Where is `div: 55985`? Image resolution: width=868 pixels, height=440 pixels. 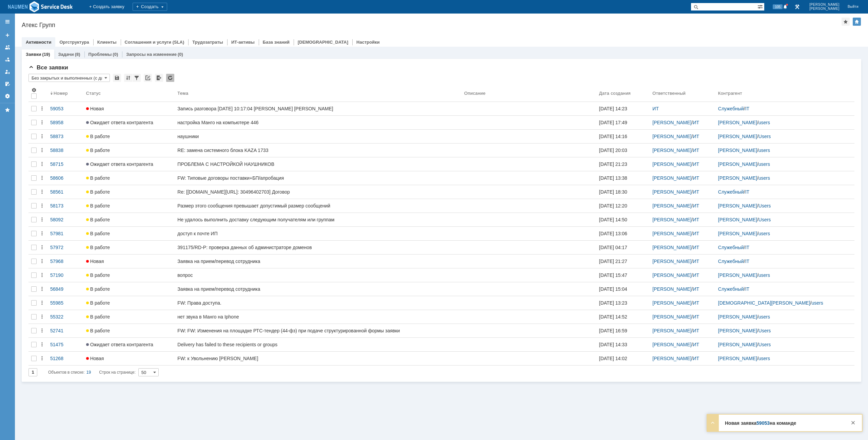 div: 55985 is located at coordinates (65, 303).